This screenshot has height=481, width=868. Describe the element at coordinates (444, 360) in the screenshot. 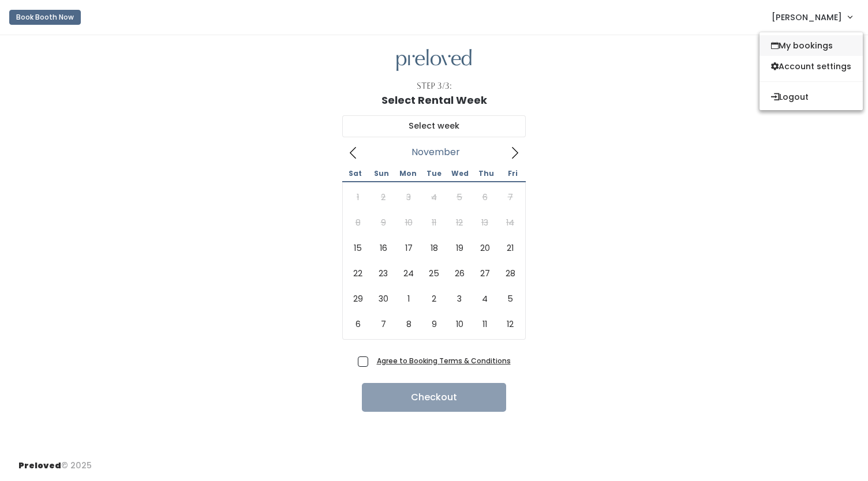

I see `u: Agree to Booking Terms & Conditions` at that location.